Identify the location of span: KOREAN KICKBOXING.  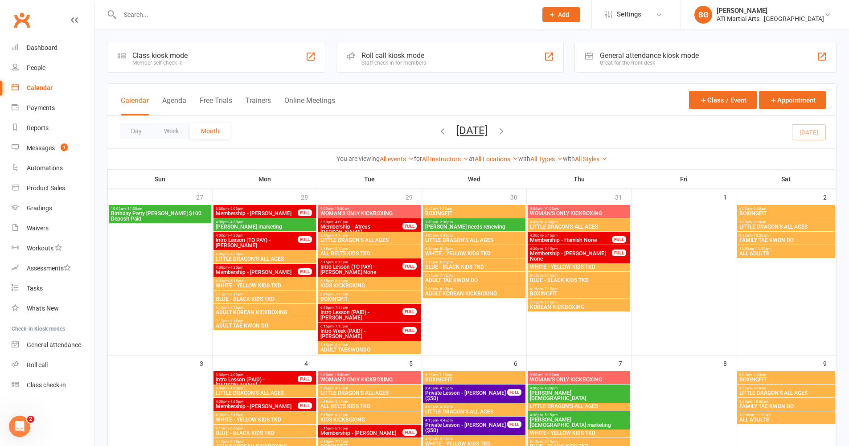
(579, 307).